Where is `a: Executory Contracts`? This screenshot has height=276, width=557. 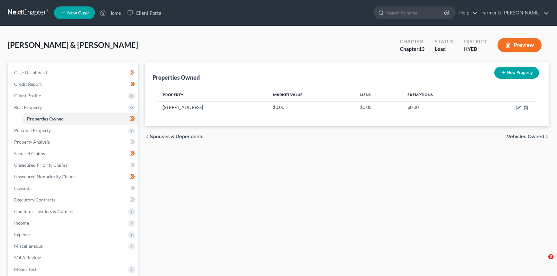
a: Executory Contracts is located at coordinates (74, 200).